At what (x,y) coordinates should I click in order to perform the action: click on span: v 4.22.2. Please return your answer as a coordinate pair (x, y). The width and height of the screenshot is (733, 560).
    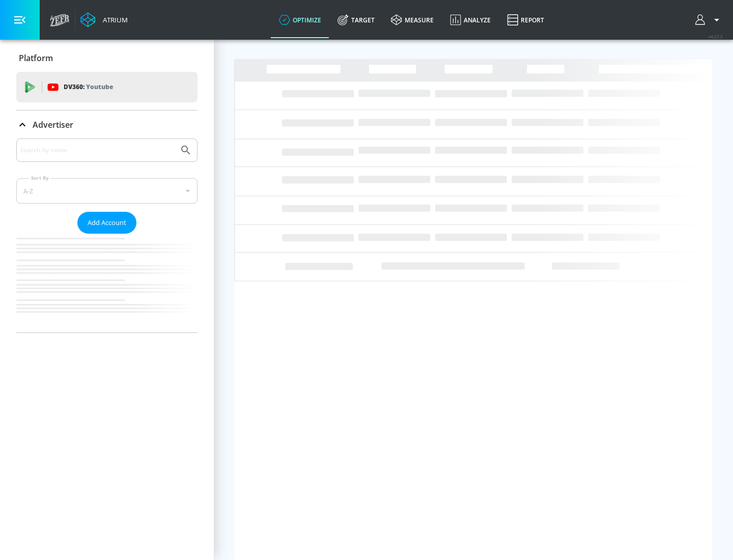
    Looking at the image, I should click on (716, 36).